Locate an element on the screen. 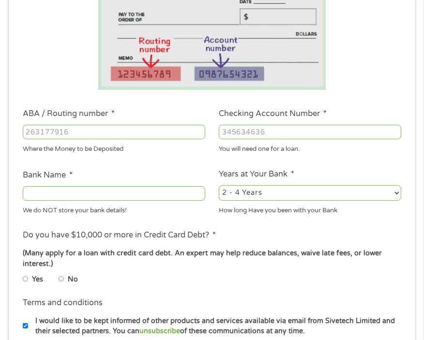 The height and width of the screenshot is (340, 424). div: We do NOT store your bank details! is located at coordinates (114, 209).